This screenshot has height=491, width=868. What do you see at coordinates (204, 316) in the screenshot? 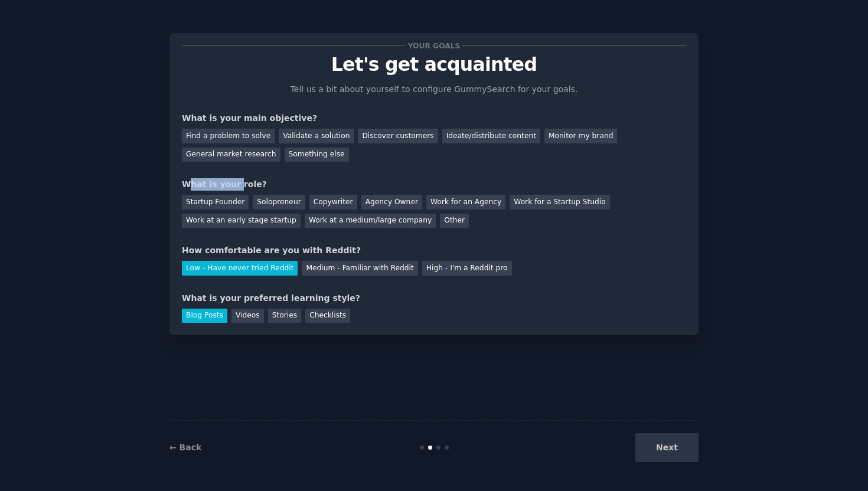
I see `div: Blog Posts` at bounding box center [204, 316].